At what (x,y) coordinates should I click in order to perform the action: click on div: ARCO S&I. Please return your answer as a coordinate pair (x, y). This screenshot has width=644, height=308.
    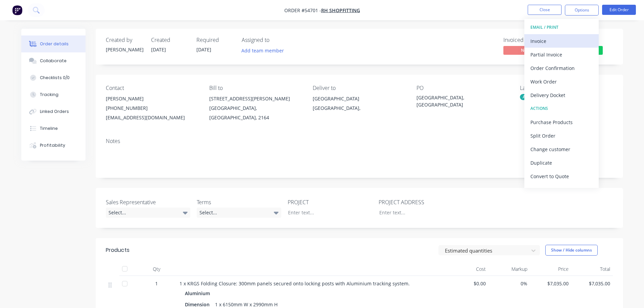
    Looking at the image, I should click on (532, 97).